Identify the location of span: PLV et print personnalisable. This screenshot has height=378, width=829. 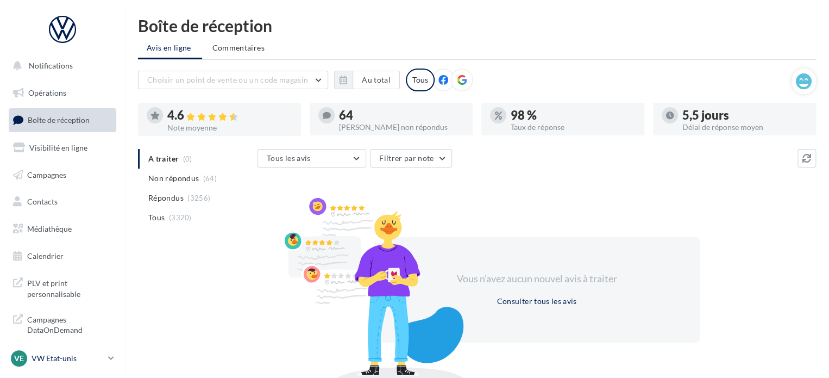
(70, 287).